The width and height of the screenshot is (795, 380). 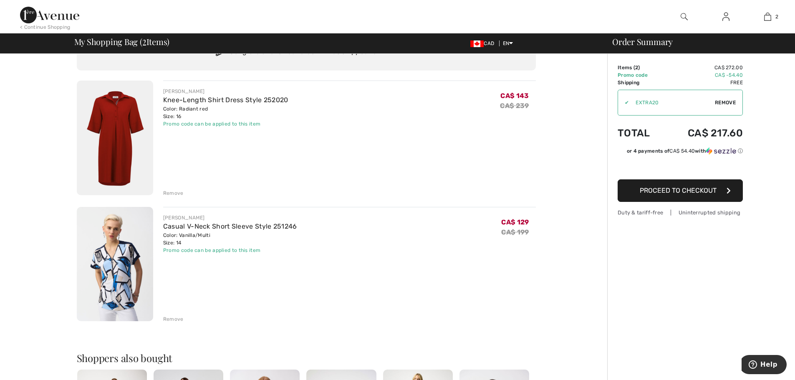 I want to click on div: or 4 payments of with, so click(x=685, y=151).